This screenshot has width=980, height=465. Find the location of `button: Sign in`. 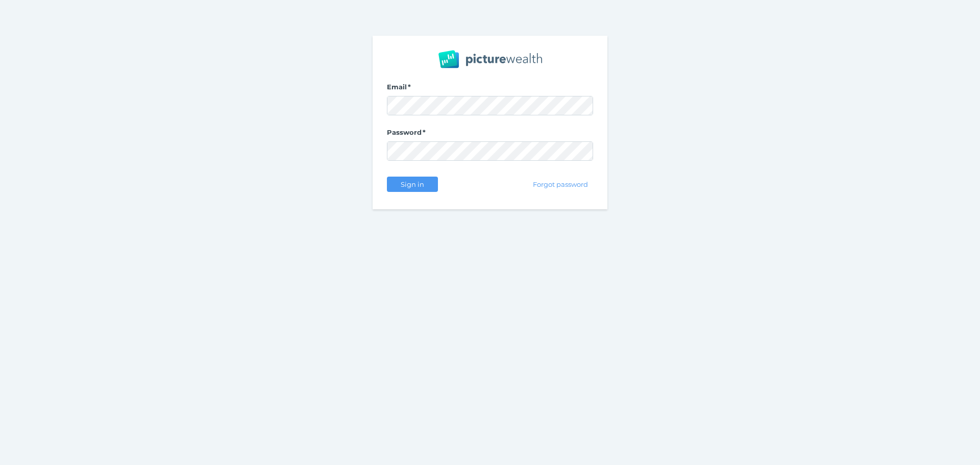

button: Sign in is located at coordinates (412, 184).